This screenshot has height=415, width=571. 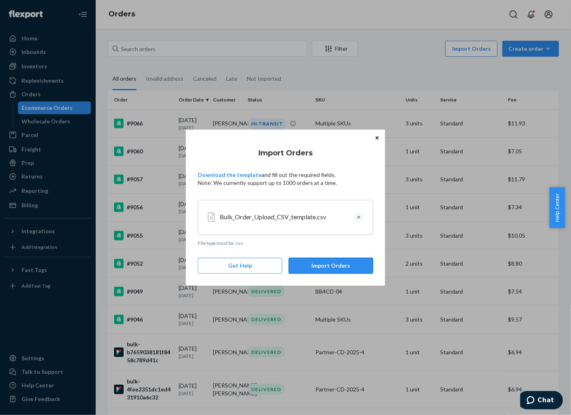 I want to click on span: Chat, so click(x=26, y=9).